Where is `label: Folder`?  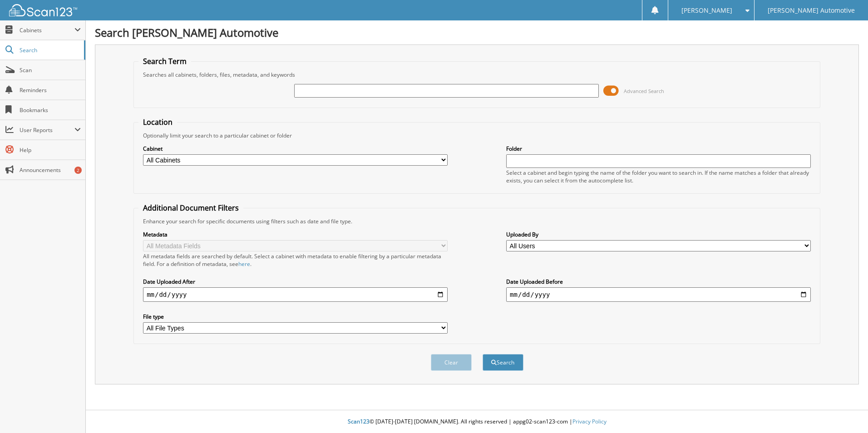 label: Folder is located at coordinates (658, 149).